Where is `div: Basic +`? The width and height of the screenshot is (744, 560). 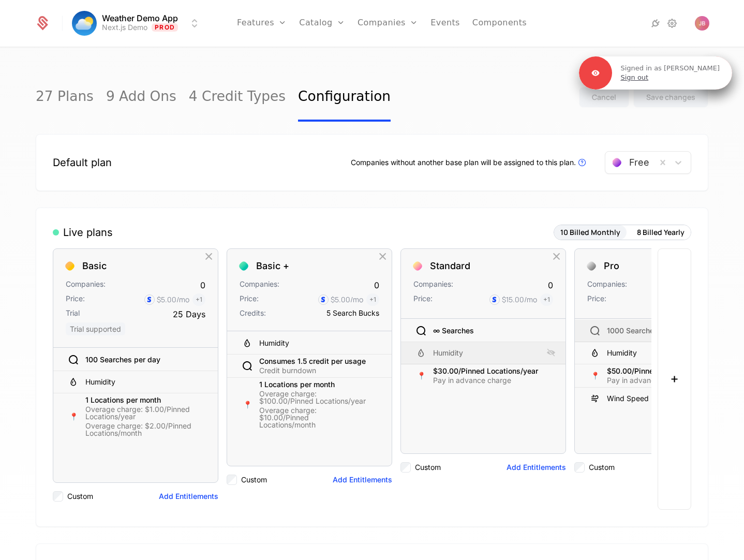
div: Basic + is located at coordinates (273, 266).